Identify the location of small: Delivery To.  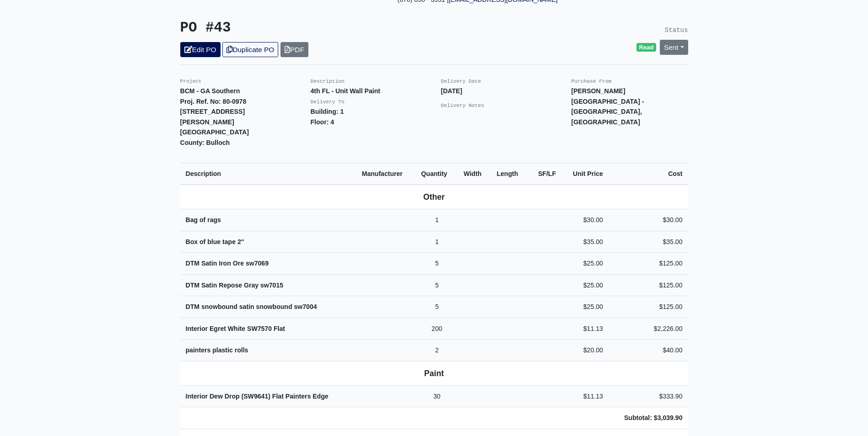
(328, 102).